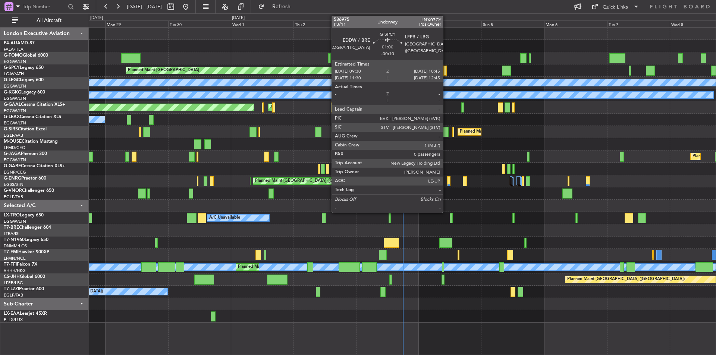  Describe the element at coordinates (12, 166) in the screenshot. I see `span: G-GARE` at that location.